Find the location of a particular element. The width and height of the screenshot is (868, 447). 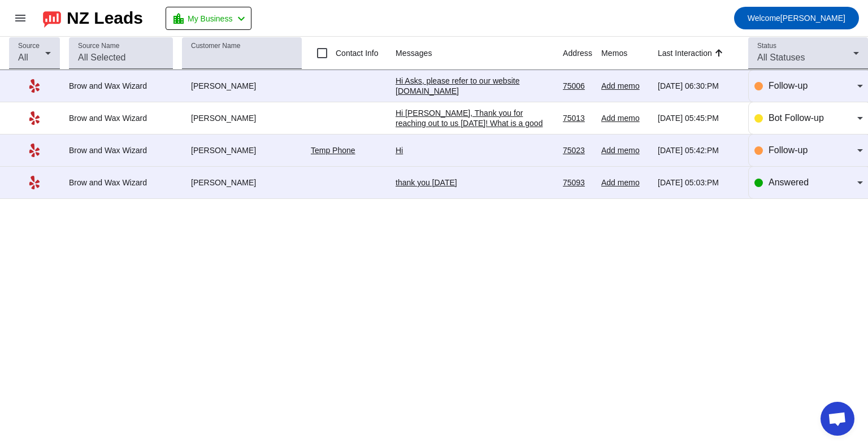

mat-icon: location_city is located at coordinates (178, 19).